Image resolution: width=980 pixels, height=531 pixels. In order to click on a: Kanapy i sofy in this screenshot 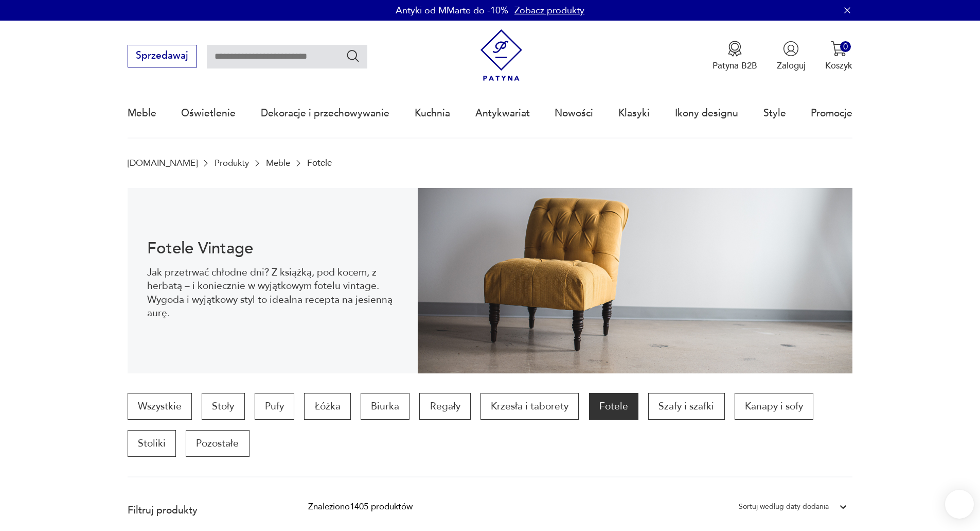, I will do `click(774, 406)`.